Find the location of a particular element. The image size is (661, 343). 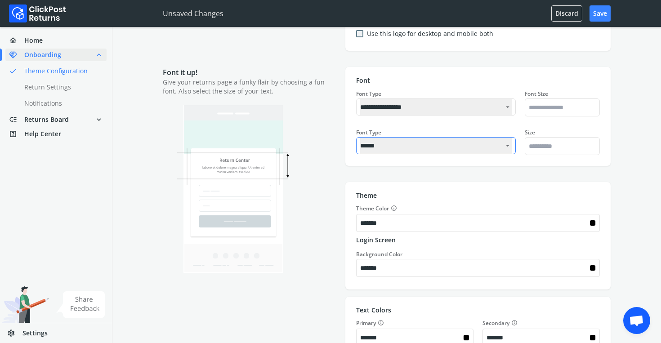

button: Primary is located at coordinates (380, 323).